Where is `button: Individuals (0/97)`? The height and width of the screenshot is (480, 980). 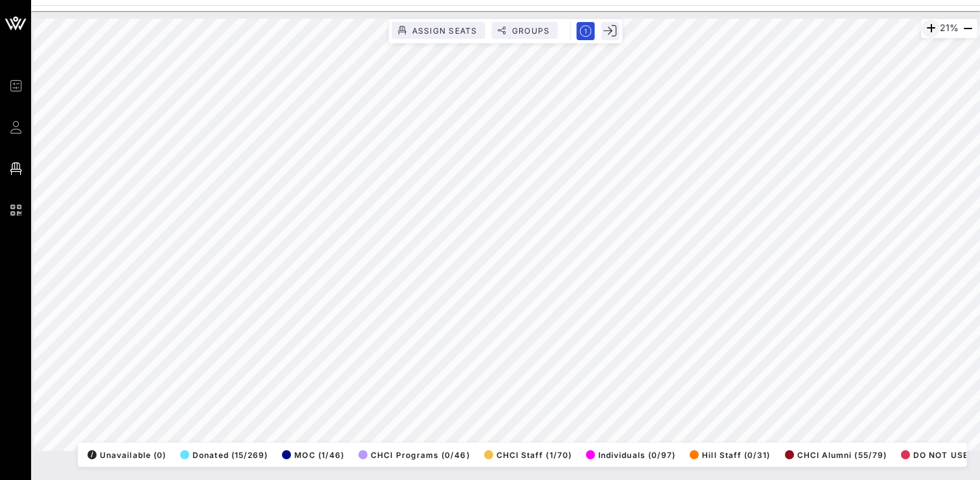
button: Individuals (0/97) is located at coordinates (629, 455).